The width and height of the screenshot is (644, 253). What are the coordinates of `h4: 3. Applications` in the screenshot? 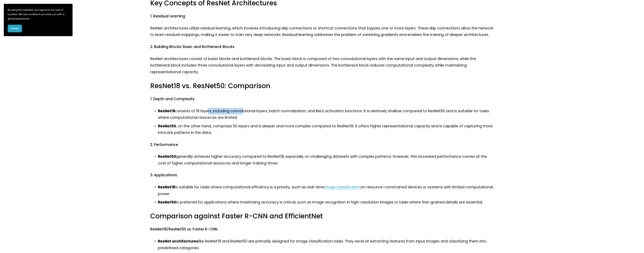 It's located at (322, 175).